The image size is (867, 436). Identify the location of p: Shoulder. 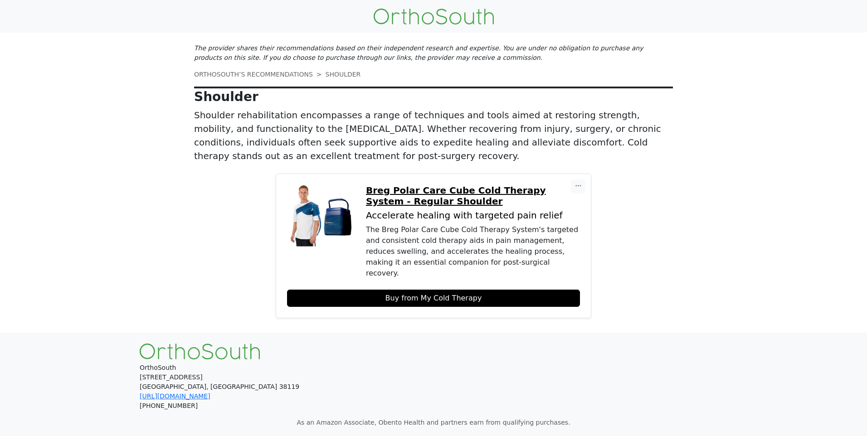
(434, 97).